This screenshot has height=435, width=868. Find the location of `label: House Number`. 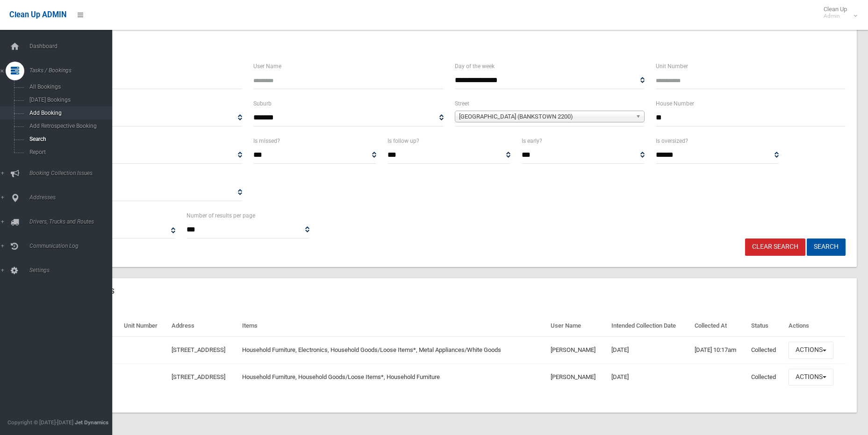

label: House Number is located at coordinates (675, 103).